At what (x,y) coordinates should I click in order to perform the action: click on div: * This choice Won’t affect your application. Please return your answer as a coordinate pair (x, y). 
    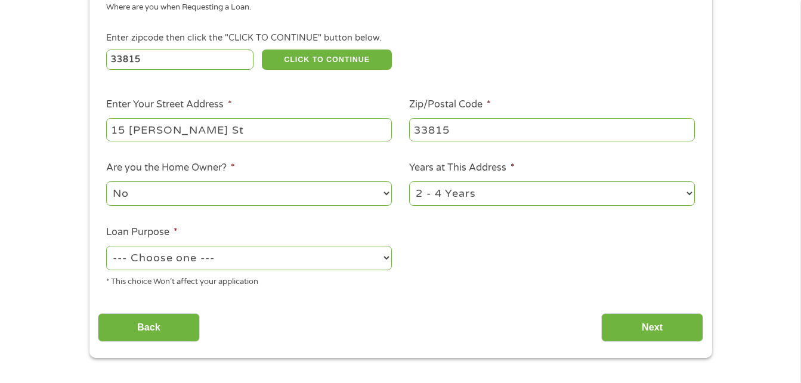
    Looking at the image, I should click on (249, 280).